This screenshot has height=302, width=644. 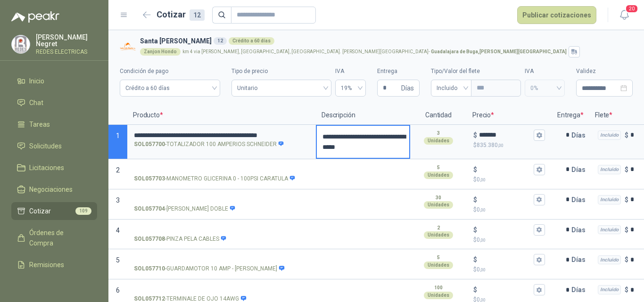 What do you see at coordinates (54, 287) in the screenshot?
I see `a: Configuración` at bounding box center [54, 287].